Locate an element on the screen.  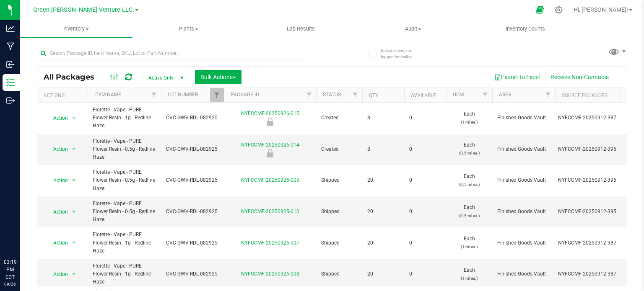
div: Manage settings is located at coordinates (559, 10).